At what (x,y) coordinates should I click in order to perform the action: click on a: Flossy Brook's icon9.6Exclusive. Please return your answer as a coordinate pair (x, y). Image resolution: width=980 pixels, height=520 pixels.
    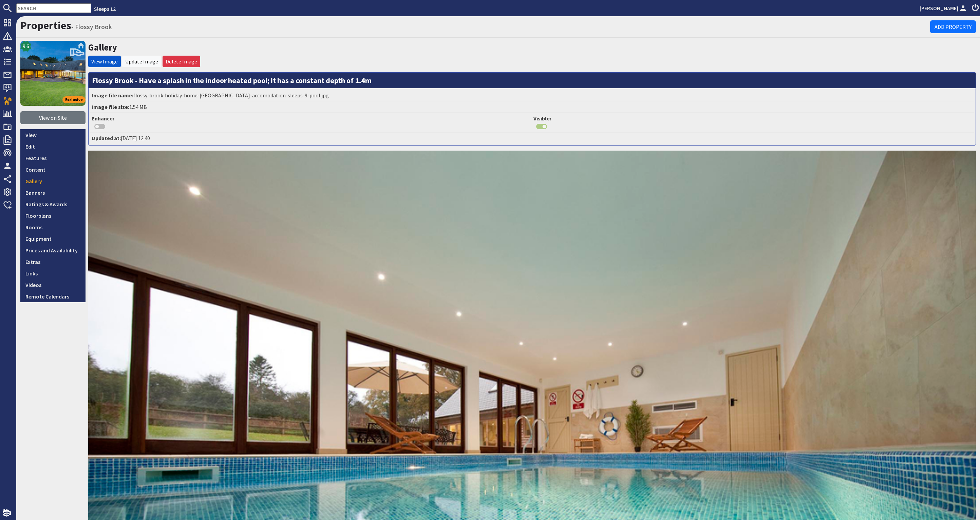
    Looking at the image, I should click on (53, 73).